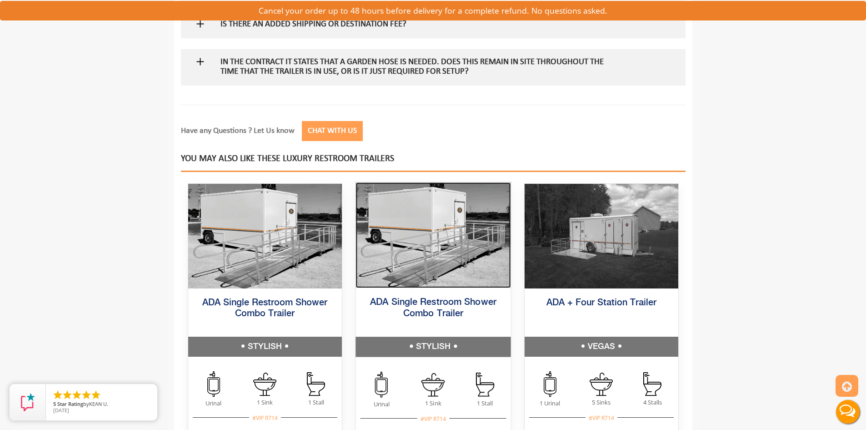 This screenshot has width=866, height=430. I want to click on button: Live Chat, so click(848, 411).